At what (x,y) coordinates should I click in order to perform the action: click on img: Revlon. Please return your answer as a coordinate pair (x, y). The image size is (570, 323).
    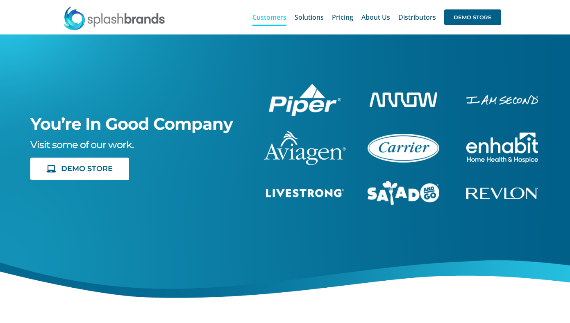
    Looking at the image, I should click on (502, 193).